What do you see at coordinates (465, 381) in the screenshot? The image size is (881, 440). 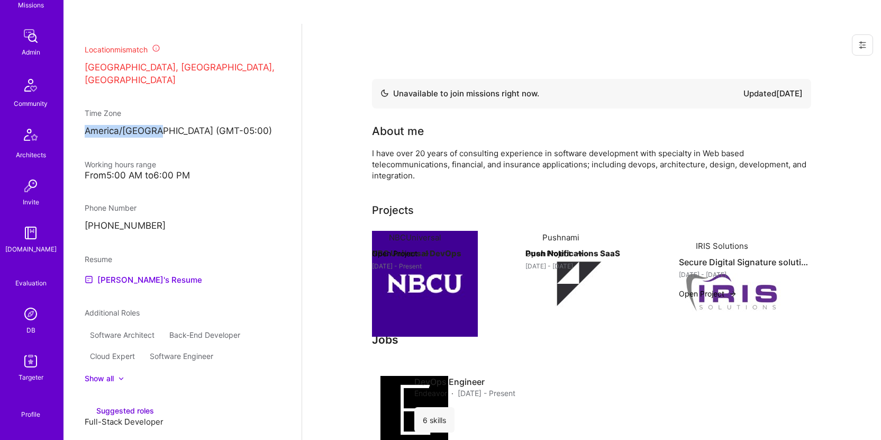 I see `h4: DevOps Engineer` at bounding box center [465, 381].